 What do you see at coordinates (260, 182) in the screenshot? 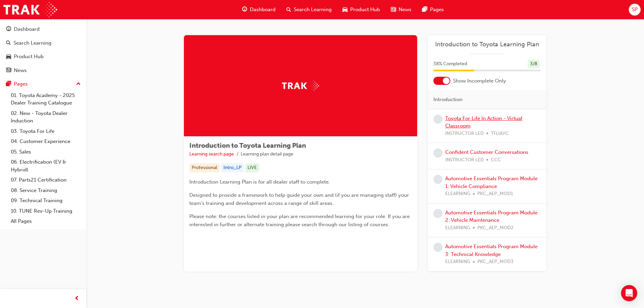
I see `span: Introduction Learning Plan is for all dealer staff to complete.` at bounding box center [260, 182].